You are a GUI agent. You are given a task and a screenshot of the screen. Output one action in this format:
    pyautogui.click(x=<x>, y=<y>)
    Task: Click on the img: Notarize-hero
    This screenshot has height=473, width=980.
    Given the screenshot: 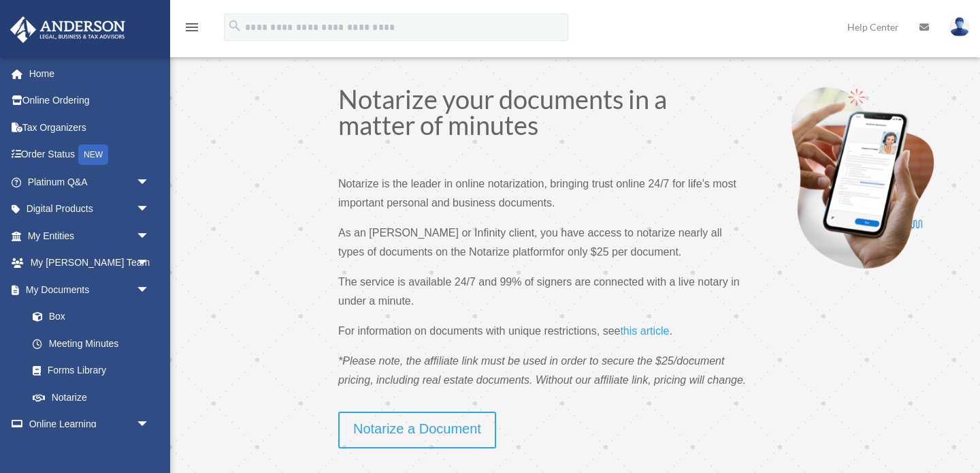 What is the action you would take?
    pyautogui.click(x=863, y=177)
    